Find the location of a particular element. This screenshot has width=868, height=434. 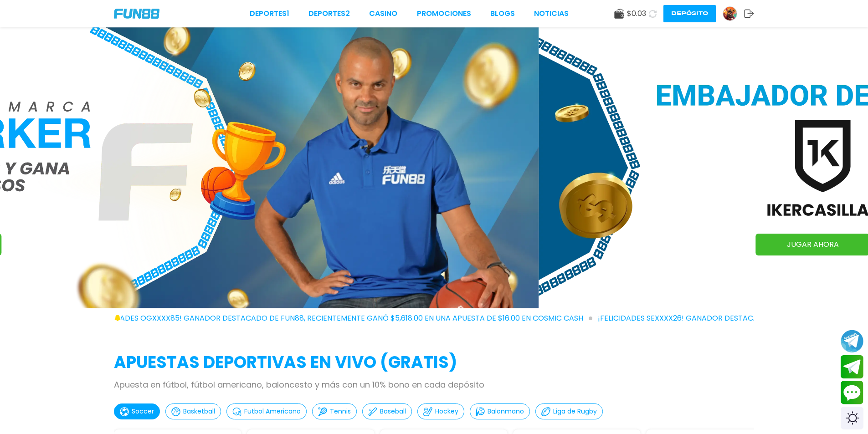

h2: APUESTAS DEPORTIVAS EN VIVO (gratis) is located at coordinates (434, 363).